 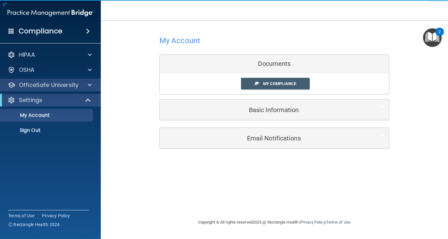 What do you see at coordinates (50, 85) in the screenshot?
I see `a: OfficeSafe University` at bounding box center [50, 85].